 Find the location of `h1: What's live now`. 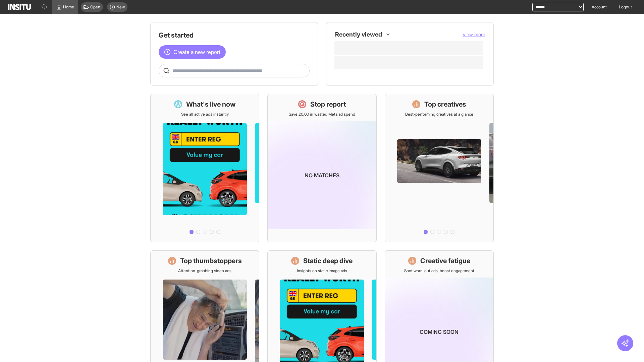

h1: What's live now is located at coordinates (211, 104).